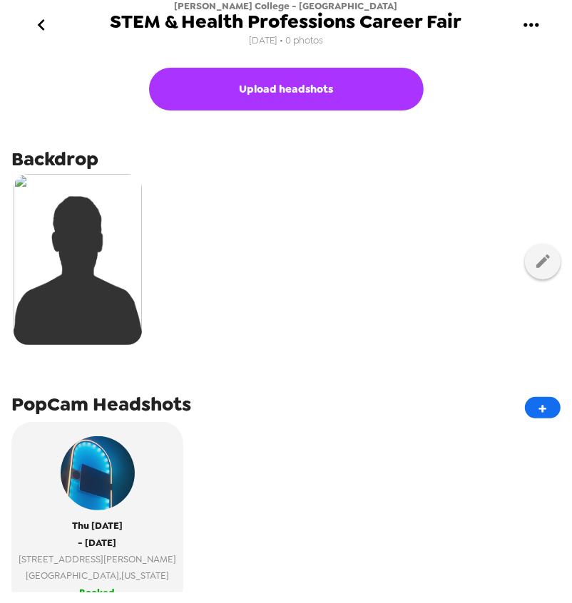 This screenshot has width=572, height=603. Describe the element at coordinates (286, 89) in the screenshot. I see `button: Upload headshots` at that location.